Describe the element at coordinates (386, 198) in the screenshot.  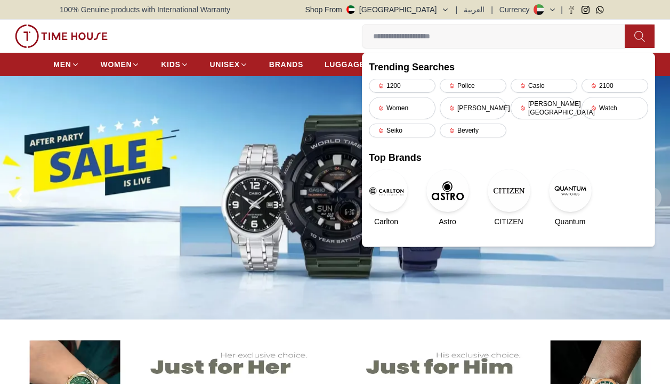
I see `a: CarltonCarlton` at that location.